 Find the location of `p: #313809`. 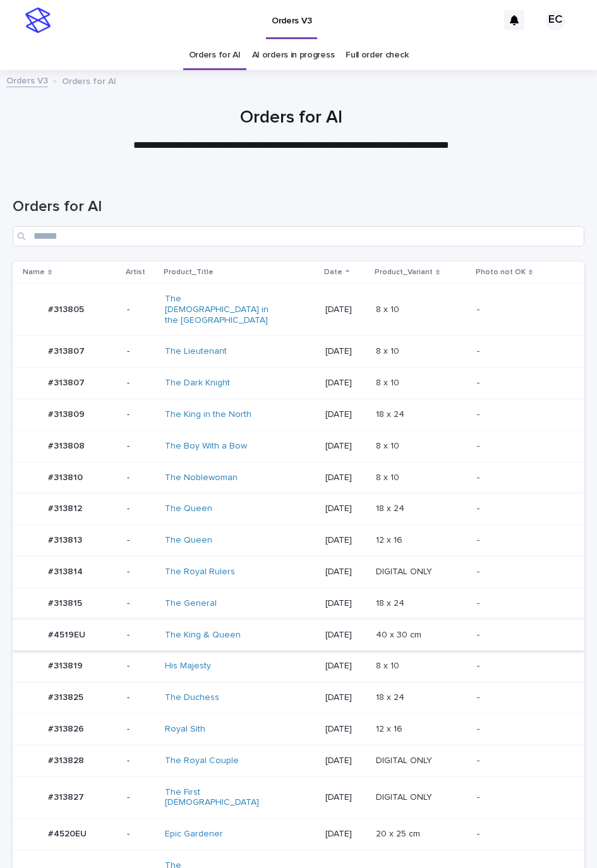

p: #313809 is located at coordinates (67, 413).